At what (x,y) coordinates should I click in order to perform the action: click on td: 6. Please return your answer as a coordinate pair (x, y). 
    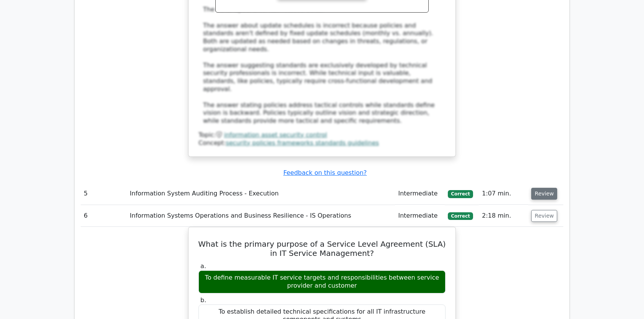
    Looking at the image, I should click on (104, 216).